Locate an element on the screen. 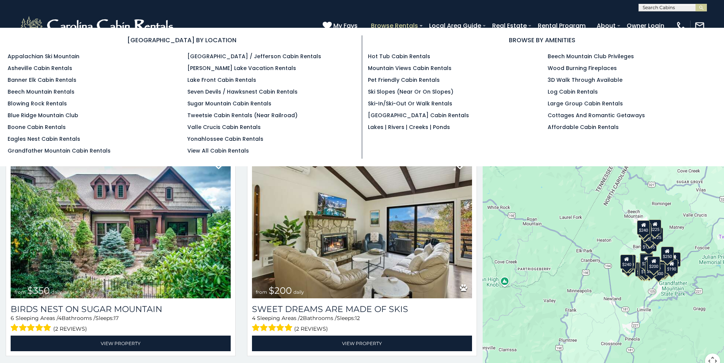 The image size is (724, 363). span: 12 is located at coordinates (357, 318).